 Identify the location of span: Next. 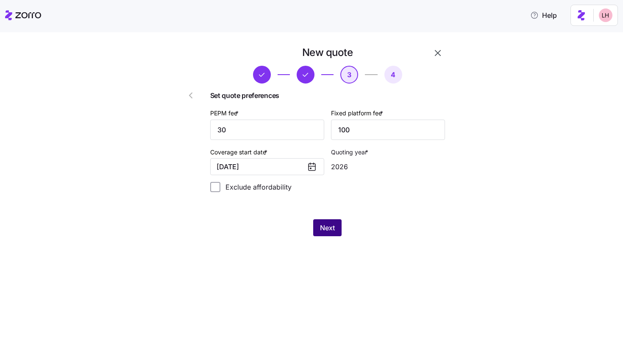
(327, 228).